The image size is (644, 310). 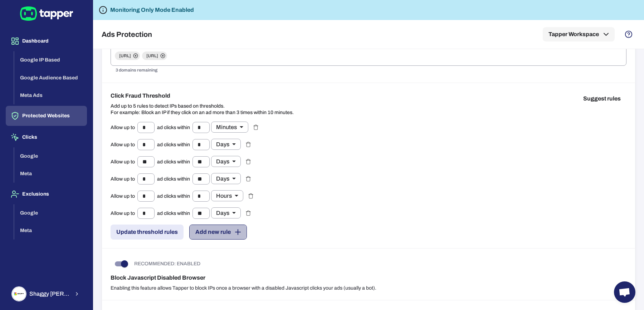 What do you see at coordinates (368, 278) in the screenshot?
I see `h6: Block Javascript Disabled Browser` at bounding box center [368, 278].